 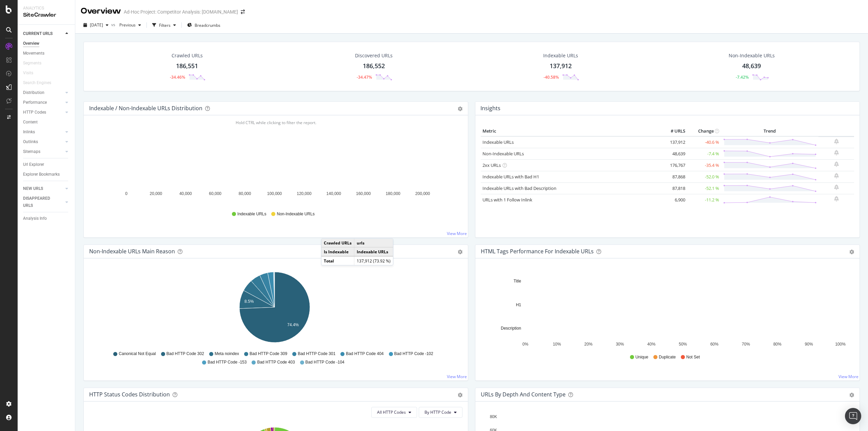 I want to click on span: Bad HTTP Code -102, so click(x=414, y=353).